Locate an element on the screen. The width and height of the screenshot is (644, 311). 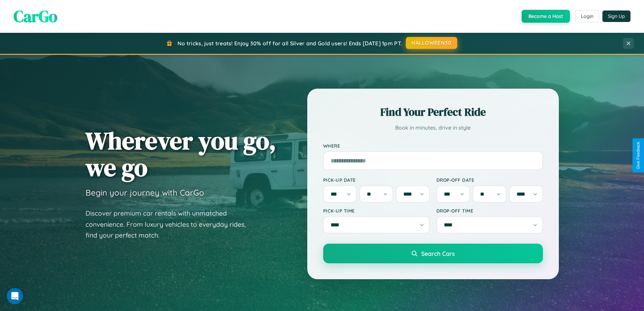
button: Search Cars is located at coordinates (433, 253).